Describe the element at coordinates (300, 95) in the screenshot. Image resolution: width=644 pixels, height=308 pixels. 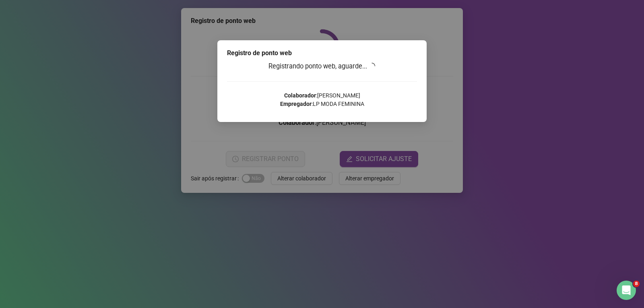
I see `strong: Colaborador` at that location.